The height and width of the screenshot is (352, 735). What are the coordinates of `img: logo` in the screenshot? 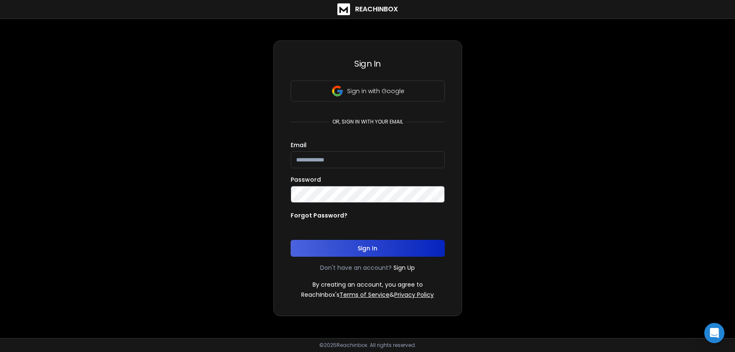 It's located at (344, 9).